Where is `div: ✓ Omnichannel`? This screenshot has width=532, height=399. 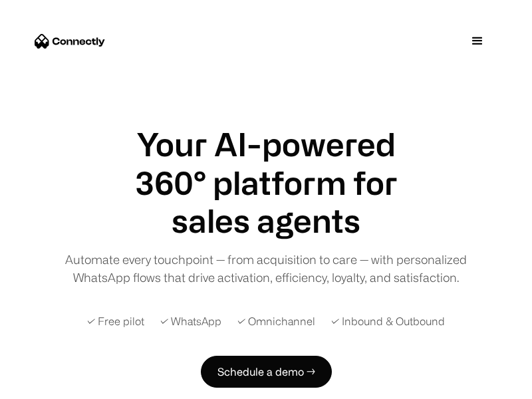 div: ✓ Omnichannel is located at coordinates (276, 321).